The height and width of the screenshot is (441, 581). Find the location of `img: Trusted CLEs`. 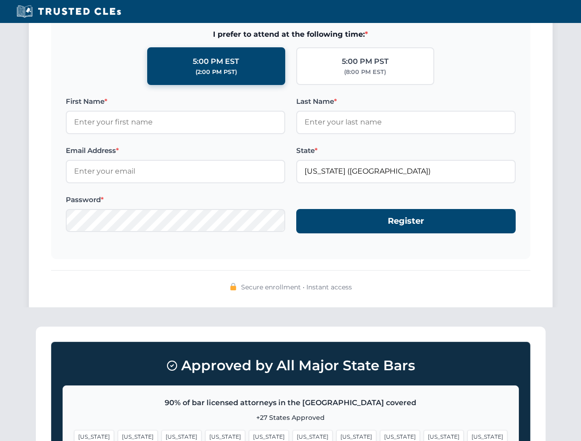

img: Trusted CLEs is located at coordinates (68, 11).